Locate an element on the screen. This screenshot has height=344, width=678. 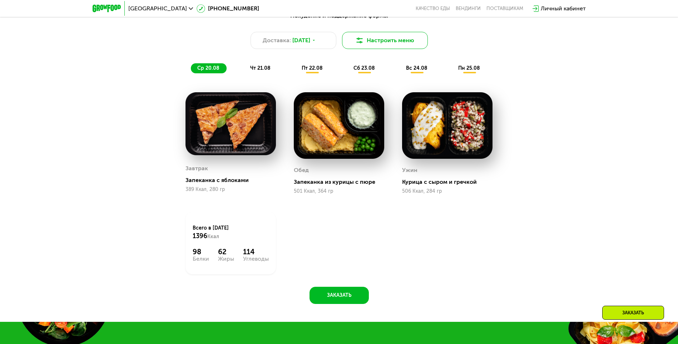
div: Запеканка из курицы с пюре is located at coordinates (342, 182).